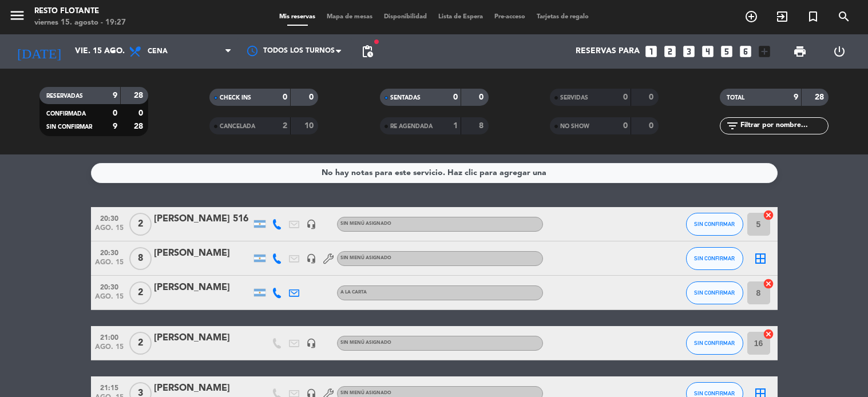 This screenshot has width=868, height=397. What do you see at coordinates (350, 16) in the screenshot?
I see `span: Mapa de mesas` at bounding box center [350, 16].